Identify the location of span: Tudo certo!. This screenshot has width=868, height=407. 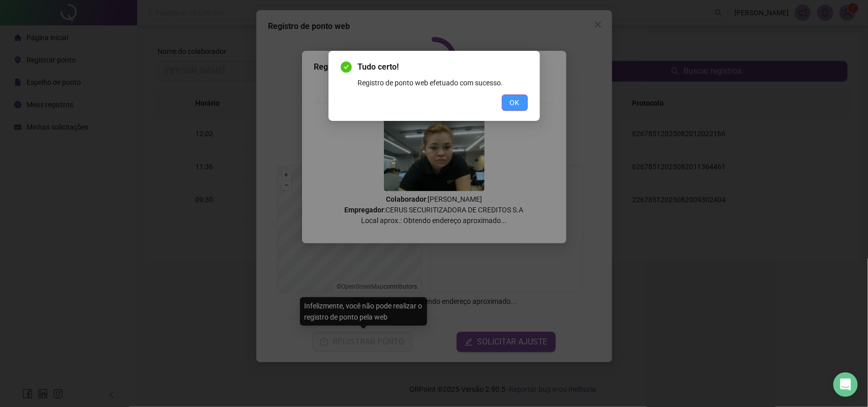
(443, 67).